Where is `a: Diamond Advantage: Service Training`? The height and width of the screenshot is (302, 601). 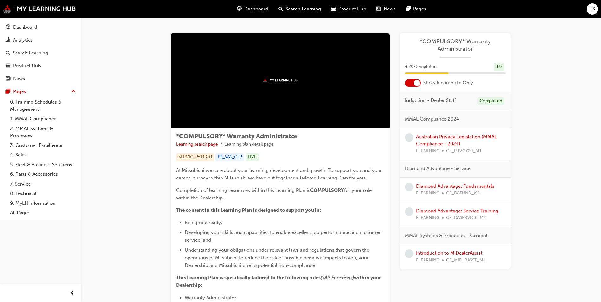
a: Diamond Advantage: Service Training is located at coordinates (457, 211).